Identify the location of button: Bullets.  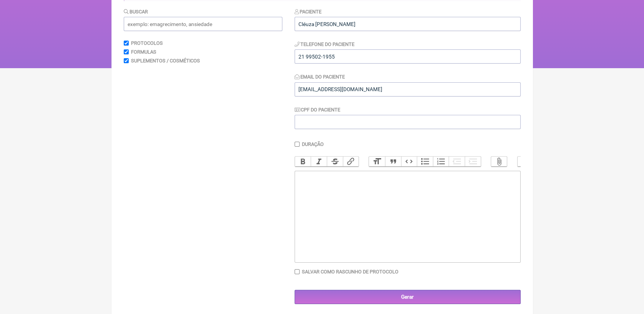
(425, 162).